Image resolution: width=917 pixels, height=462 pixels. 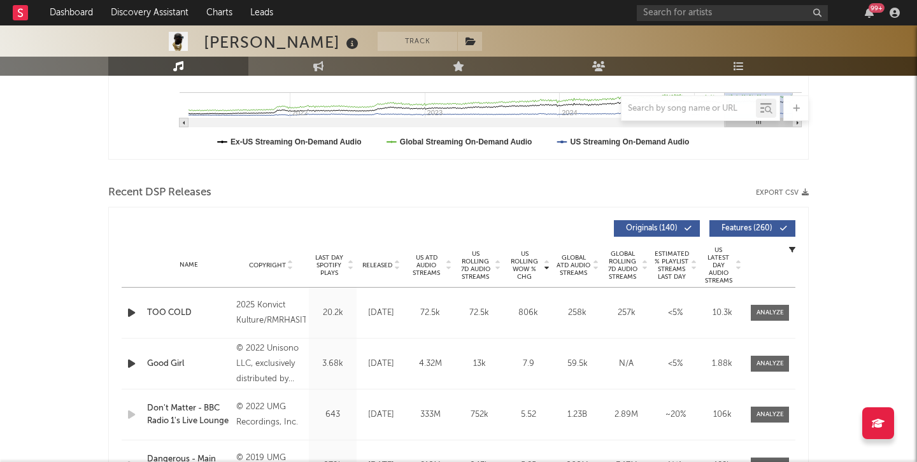 What do you see at coordinates (426, 265) in the screenshot?
I see `span: US ATD Audio Streams` at bounding box center [426, 265].